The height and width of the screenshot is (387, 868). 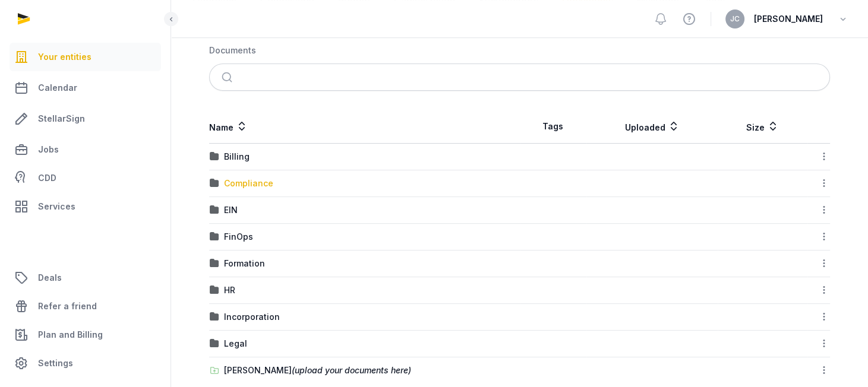 I want to click on a: Settings, so click(x=85, y=364).